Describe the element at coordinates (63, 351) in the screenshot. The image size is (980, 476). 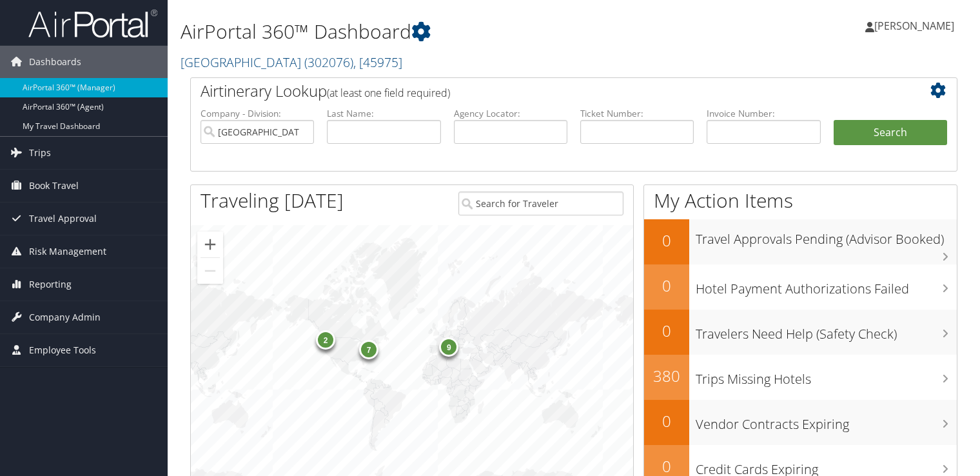
I see `span: Employee Tools` at that location.